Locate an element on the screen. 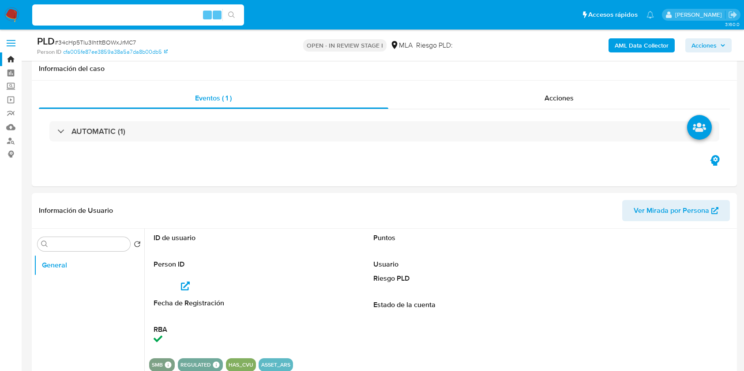  h3: AUTOMATIC (1) is located at coordinates (98, 131).